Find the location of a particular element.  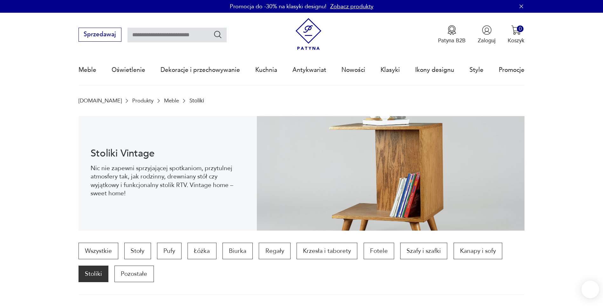

button: Szukaj is located at coordinates (218, 34).